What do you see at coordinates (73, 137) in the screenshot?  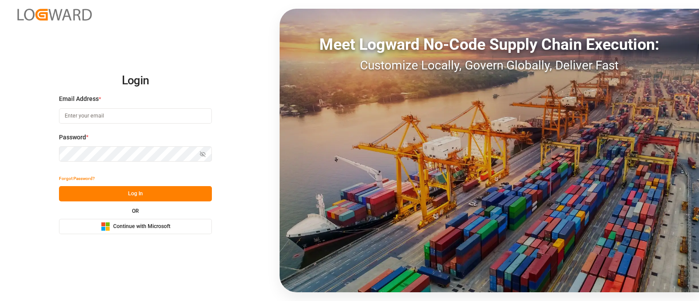 I see `span: Password` at bounding box center [73, 137].